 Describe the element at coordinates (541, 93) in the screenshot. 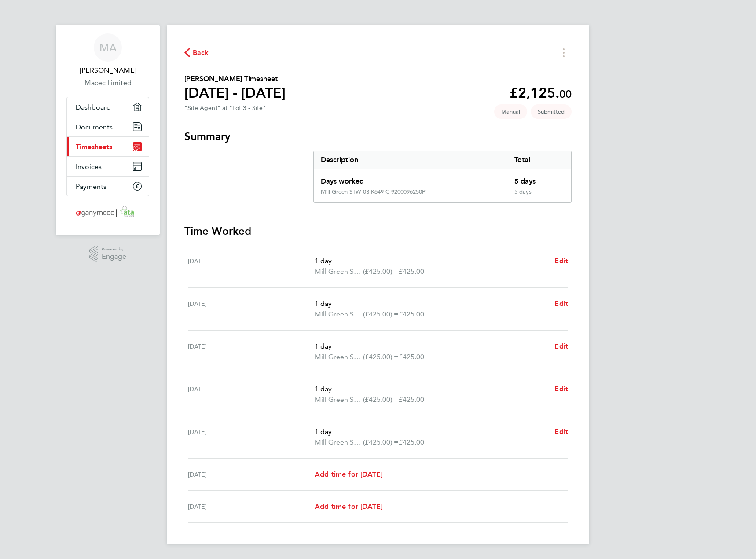

I see `app-decimal: £2,125.` at that location.